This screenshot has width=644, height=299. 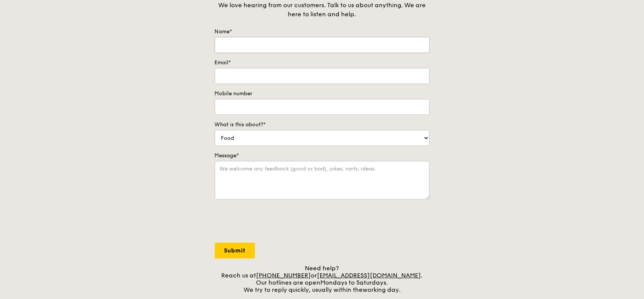 What do you see at coordinates (235, 250) in the screenshot?
I see `input: Submit` at bounding box center [235, 250].